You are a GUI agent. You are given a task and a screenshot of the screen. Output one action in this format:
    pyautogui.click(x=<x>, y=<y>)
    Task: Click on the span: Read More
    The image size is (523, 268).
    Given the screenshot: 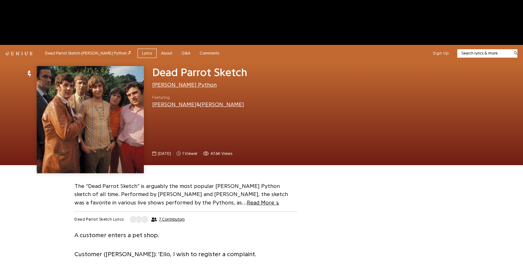 What is the action you would take?
    pyautogui.click(x=263, y=202)
    